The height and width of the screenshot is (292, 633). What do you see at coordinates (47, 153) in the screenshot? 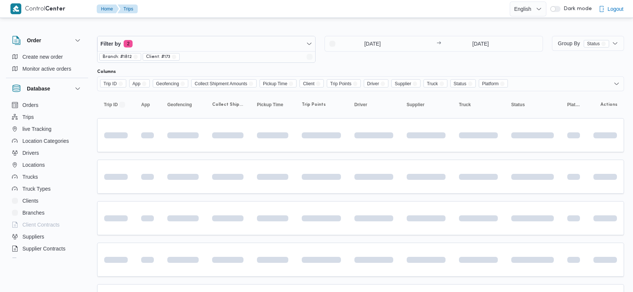
I see `button: Drivers` at bounding box center [47, 153].